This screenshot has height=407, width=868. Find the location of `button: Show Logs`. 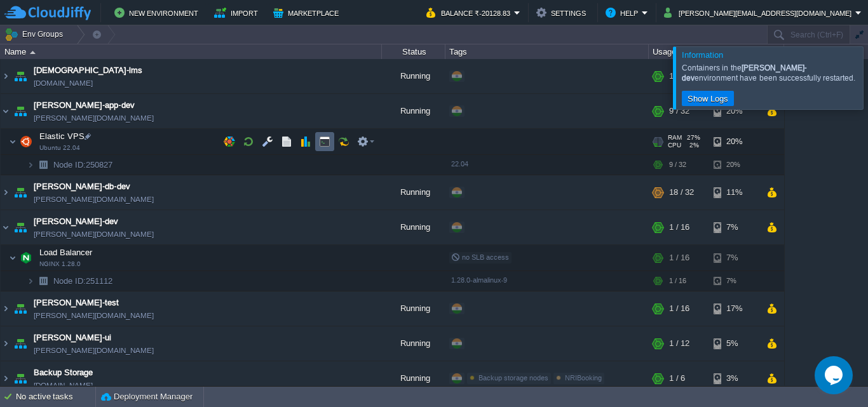

button: Show Logs is located at coordinates (708, 98).